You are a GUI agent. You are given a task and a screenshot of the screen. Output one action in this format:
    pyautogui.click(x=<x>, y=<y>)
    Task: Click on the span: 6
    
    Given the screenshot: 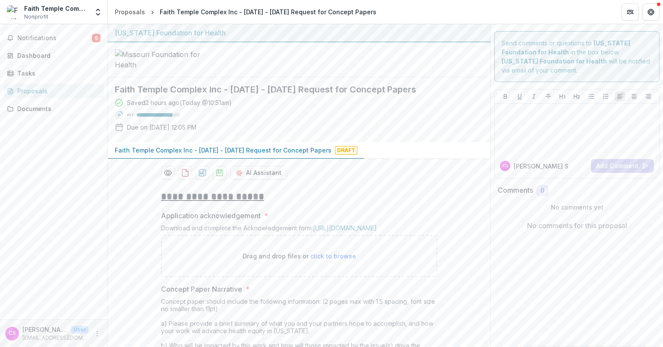 What is the action you would take?
    pyautogui.click(x=96, y=38)
    